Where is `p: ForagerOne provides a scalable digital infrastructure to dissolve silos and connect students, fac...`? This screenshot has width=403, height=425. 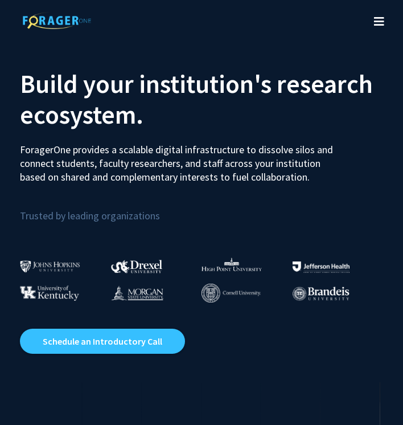
p: ForagerOne provides a scalable digital infrastructure to dissolve silos and connect students, fac... is located at coordinates (179, 159).